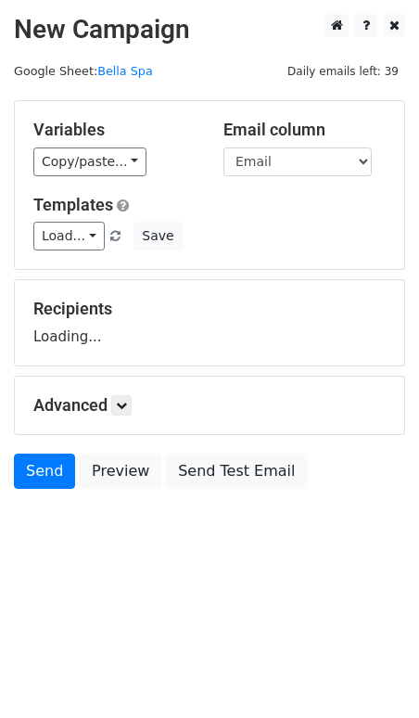 Image resolution: width=419 pixels, height=718 pixels. I want to click on h5: Variables, so click(114, 130).